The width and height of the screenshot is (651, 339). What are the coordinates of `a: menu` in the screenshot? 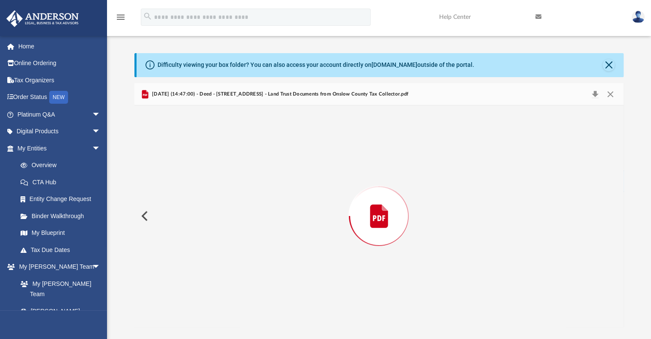 It's located at (121, 19).